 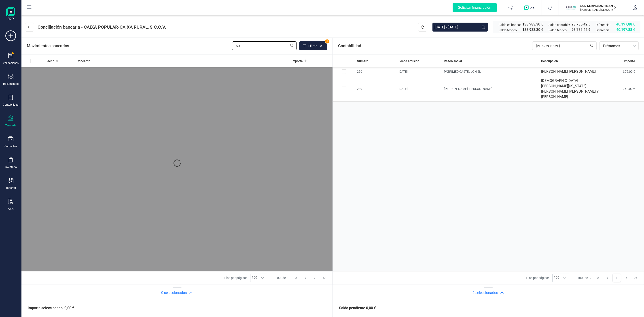 I want to click on div: Row Selected bf41fade-d02c-4da0-bae6-c36f2d26296f, so click(x=344, y=89).